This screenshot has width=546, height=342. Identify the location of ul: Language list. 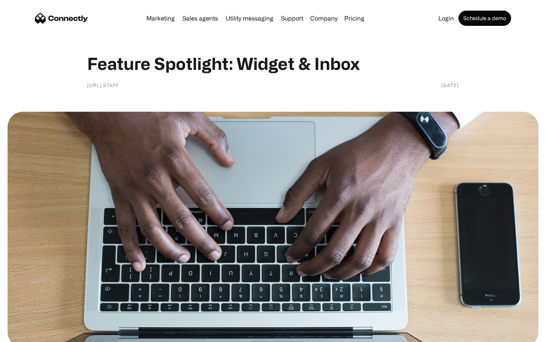
(30, 334).